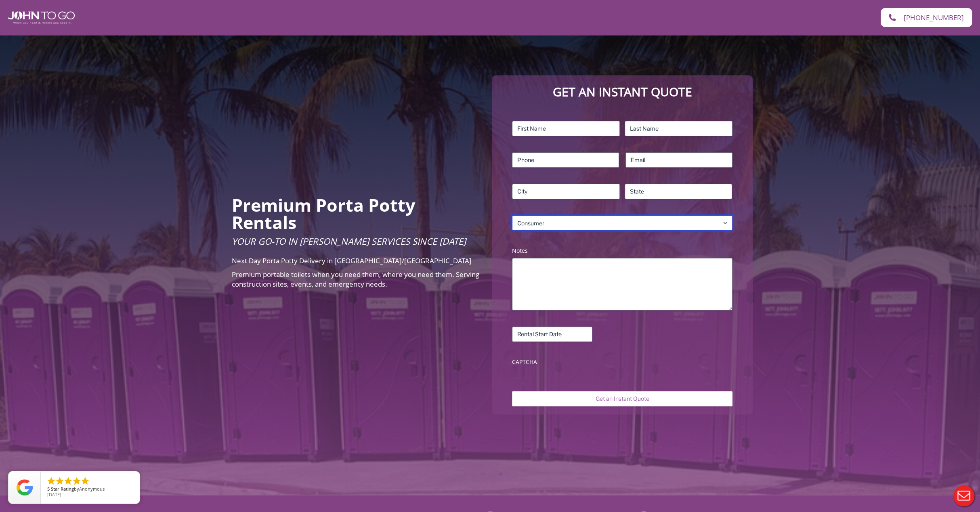 This screenshot has width=980, height=512. Describe the element at coordinates (679, 160) in the screenshot. I see `input: Email` at that location.